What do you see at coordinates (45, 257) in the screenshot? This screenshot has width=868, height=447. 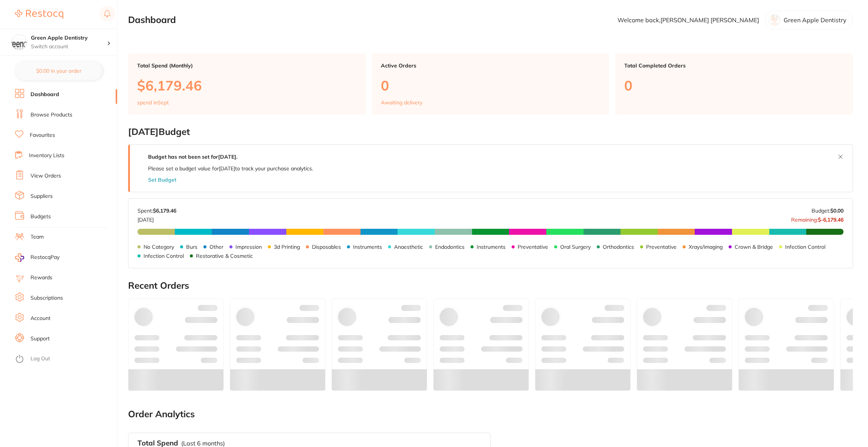 I see `span: RestocqPay` at bounding box center [45, 257].